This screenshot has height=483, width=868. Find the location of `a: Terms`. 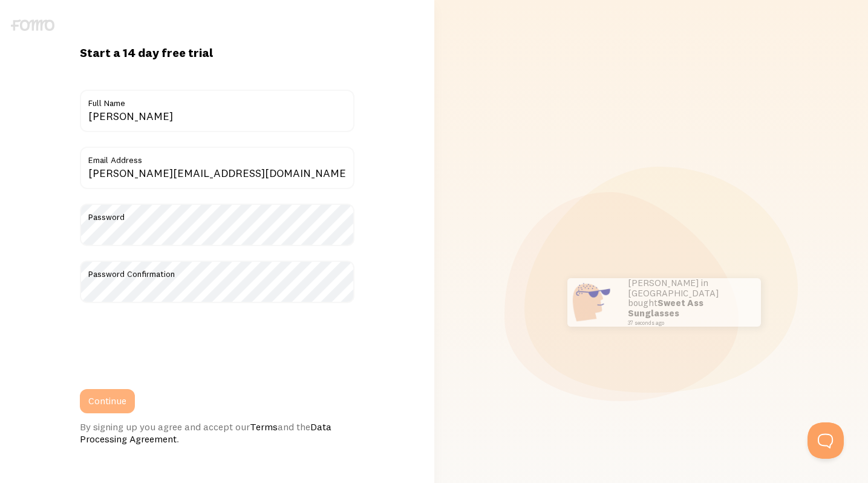

a: Terms is located at coordinates (264, 427).